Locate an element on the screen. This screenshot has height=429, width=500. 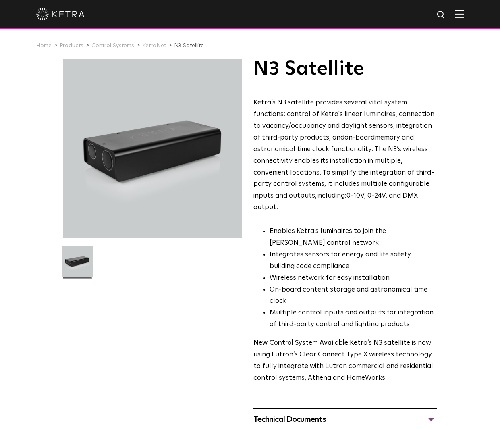
a: N3 Satellite is located at coordinates (189, 46).